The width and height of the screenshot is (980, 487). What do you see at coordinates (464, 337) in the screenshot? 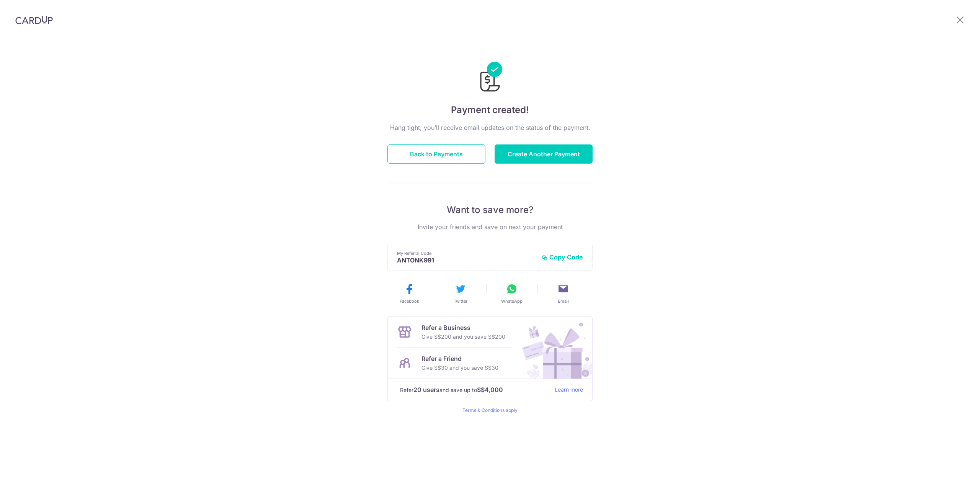
I see `p: Give S$200 and you save S$200` at bounding box center [464, 337].